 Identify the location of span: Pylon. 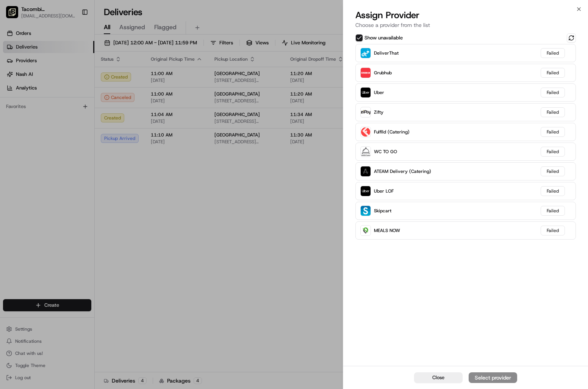
(83, 131).